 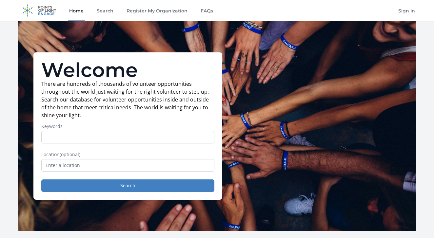 I want to click on button: Search, so click(x=128, y=186).